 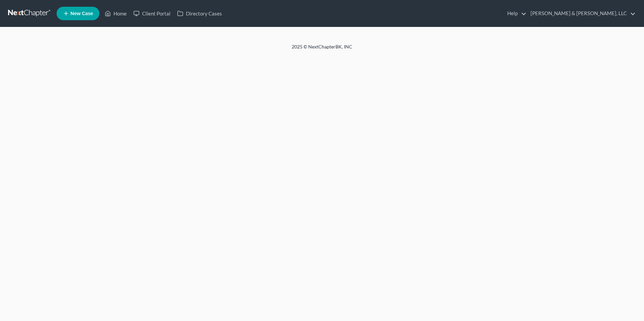 I want to click on a: Client Portal, so click(x=152, y=13).